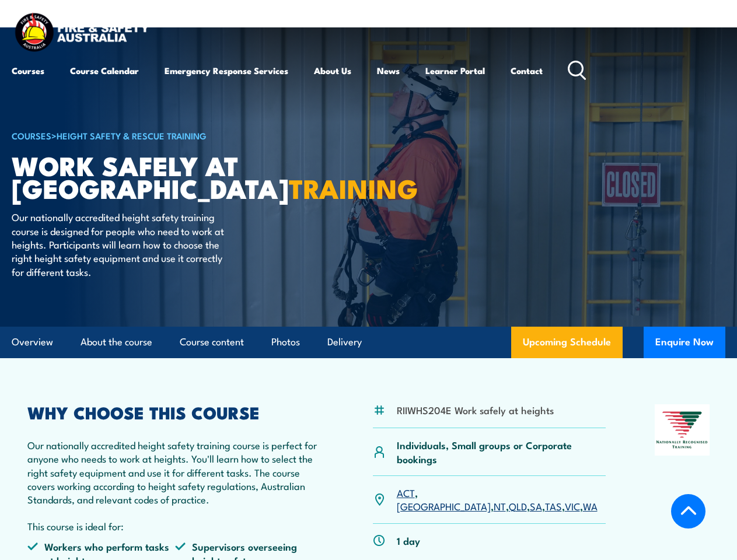 This screenshot has height=560, width=737. What do you see at coordinates (353, 187) in the screenshot?
I see `strong: TRAINING` at bounding box center [353, 187].